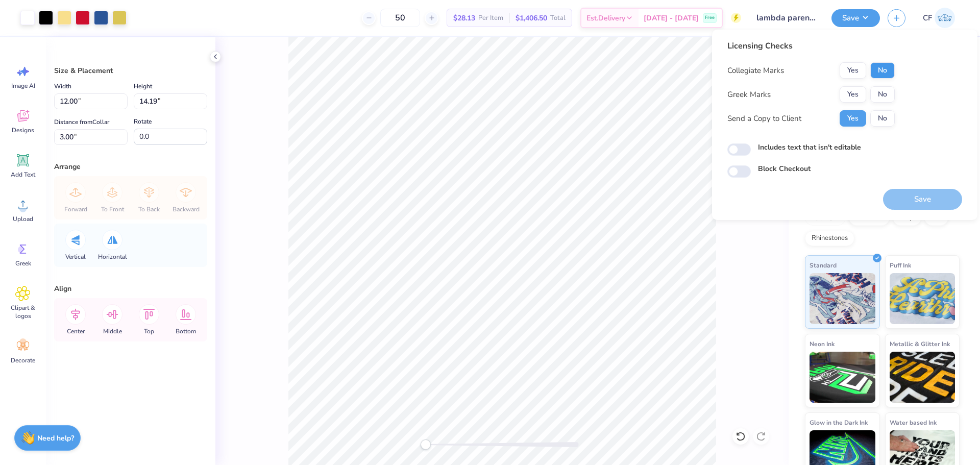  Describe the element at coordinates (531, 18) in the screenshot. I see `span: $1,406.50` at that location.